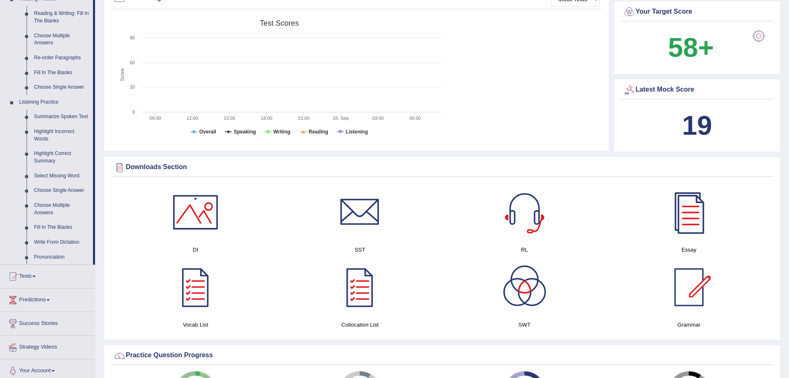 The height and width of the screenshot is (378, 789). What do you see at coordinates (155, 118) in the screenshot?
I see `text: 09:00` at bounding box center [155, 118].